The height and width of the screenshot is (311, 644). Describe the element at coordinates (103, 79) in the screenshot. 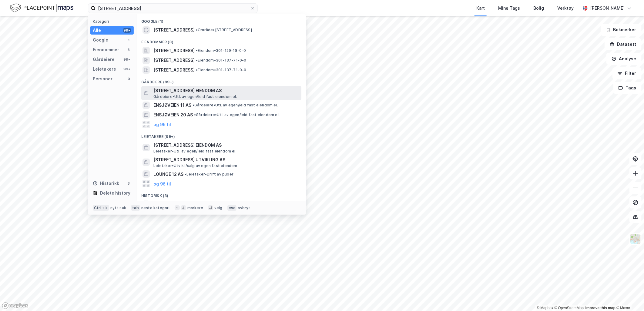

I see `div: Personer` at that location.